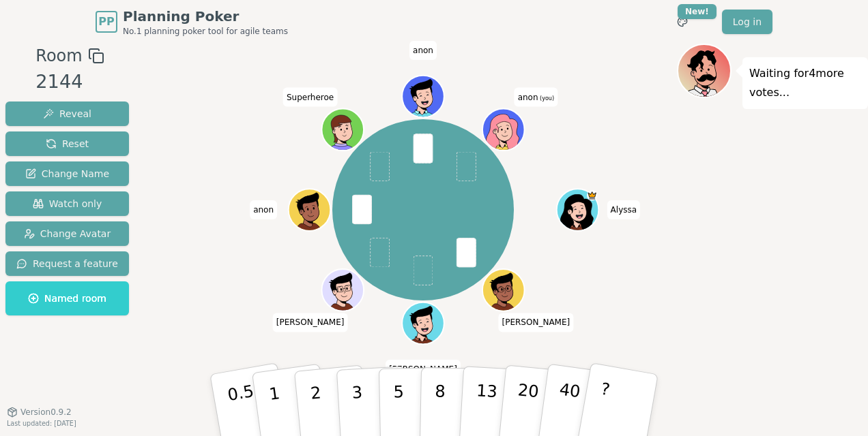 The height and width of the screenshot is (436, 868). Describe the element at coordinates (69, 82) in the screenshot. I see `div: 2144` at that location.